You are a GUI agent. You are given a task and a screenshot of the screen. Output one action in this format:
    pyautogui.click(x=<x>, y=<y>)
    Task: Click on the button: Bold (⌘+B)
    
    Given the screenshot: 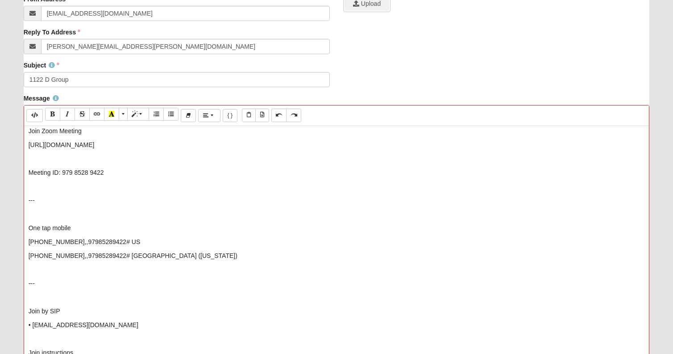 What is the action you would take?
    pyautogui.click(x=53, y=114)
    